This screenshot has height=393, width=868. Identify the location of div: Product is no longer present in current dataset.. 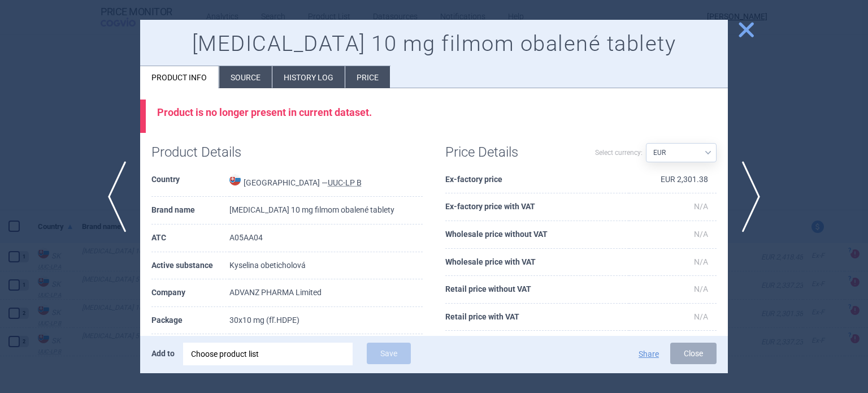
(437, 113).